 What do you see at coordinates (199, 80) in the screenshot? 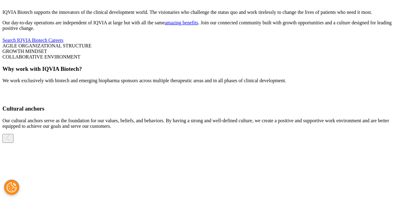
I see `p: We work exclusively with biotech and emerging biopharma sponsors across multiple therapeutic area...` at bounding box center [199, 80].